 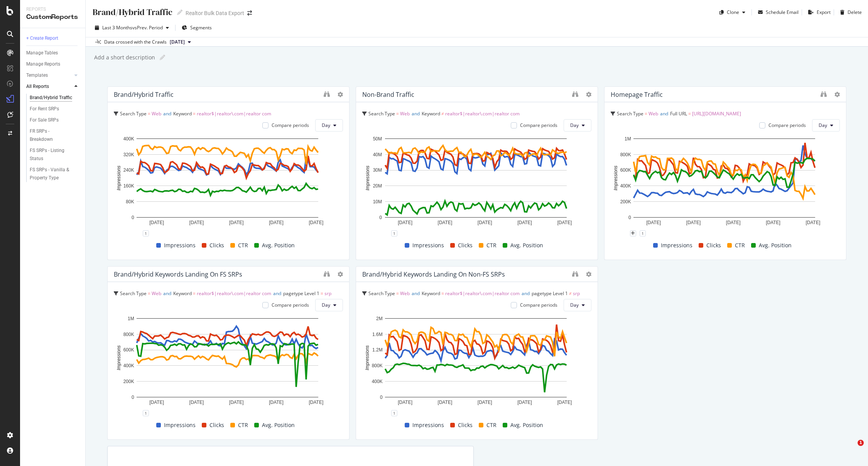 I want to click on span: and, so click(x=526, y=293).